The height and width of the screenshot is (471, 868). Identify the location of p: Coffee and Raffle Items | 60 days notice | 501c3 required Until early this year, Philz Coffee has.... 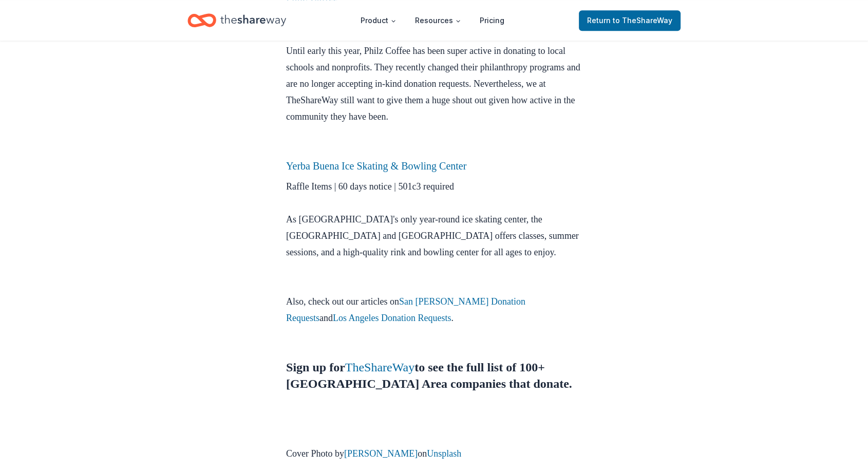
(434, 84).